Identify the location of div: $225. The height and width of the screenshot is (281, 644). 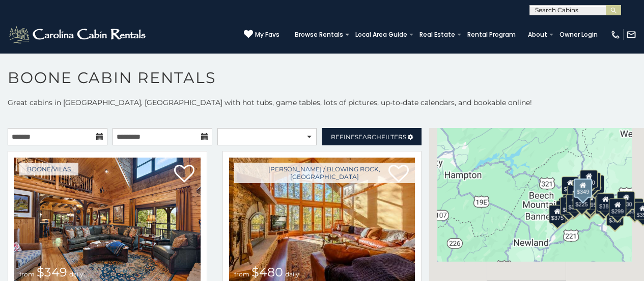
(582, 200).